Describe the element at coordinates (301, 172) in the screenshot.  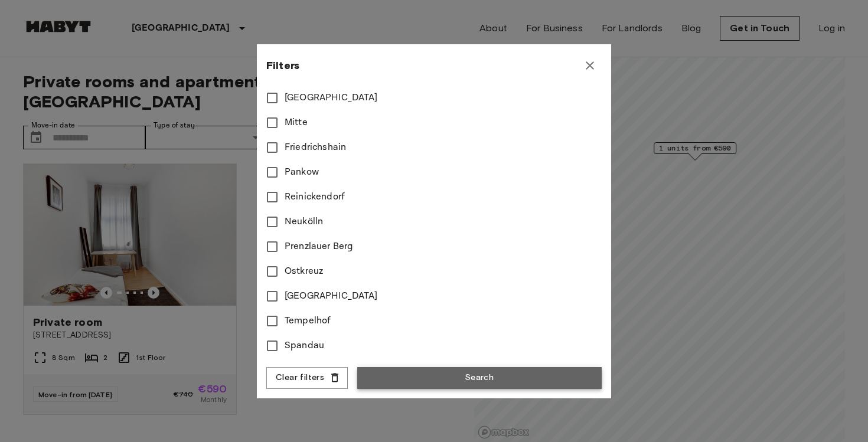
I see `span: Pankow` at that location.